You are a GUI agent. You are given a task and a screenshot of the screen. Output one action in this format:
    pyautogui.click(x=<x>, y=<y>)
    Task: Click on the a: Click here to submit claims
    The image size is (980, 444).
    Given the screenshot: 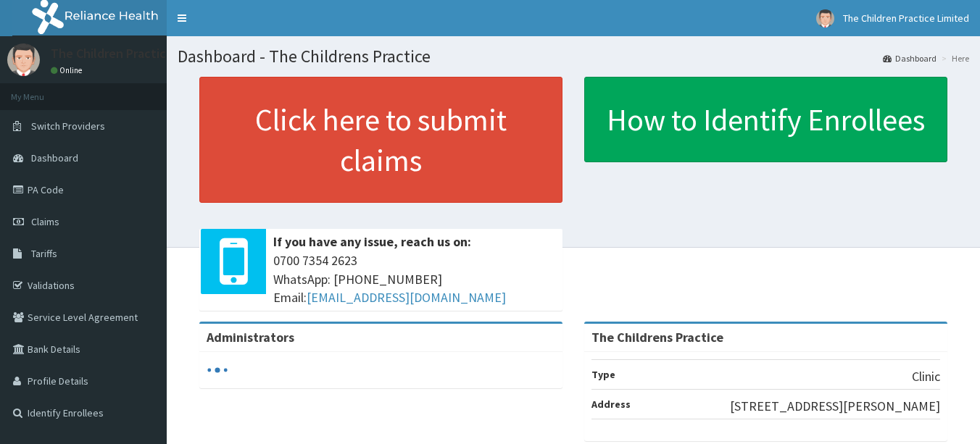 What is the action you would take?
    pyautogui.click(x=380, y=140)
    